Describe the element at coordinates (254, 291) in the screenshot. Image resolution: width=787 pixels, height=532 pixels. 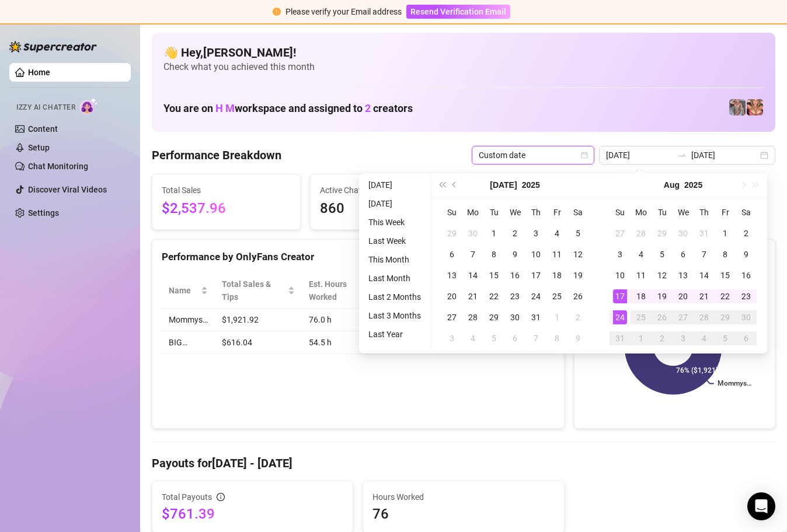
I see `span: Total Sales & Tips` at that location.